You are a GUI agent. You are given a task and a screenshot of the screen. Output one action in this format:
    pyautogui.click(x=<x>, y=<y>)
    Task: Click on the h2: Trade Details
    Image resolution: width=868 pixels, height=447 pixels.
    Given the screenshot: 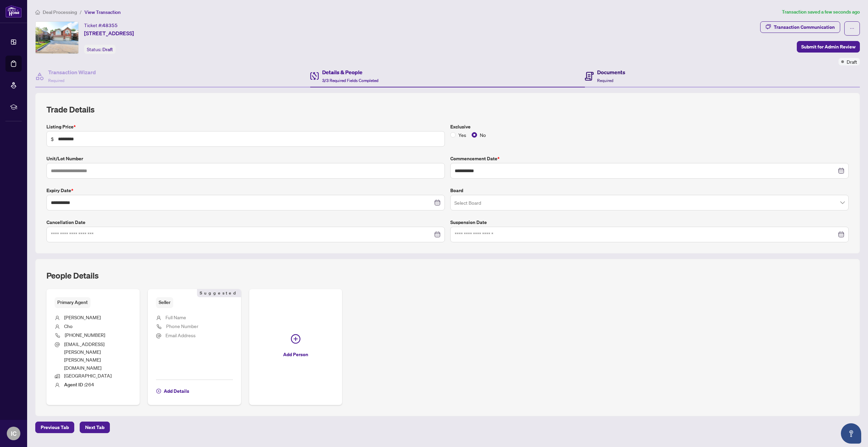 What is the action you would take?
    pyautogui.click(x=447, y=109)
    